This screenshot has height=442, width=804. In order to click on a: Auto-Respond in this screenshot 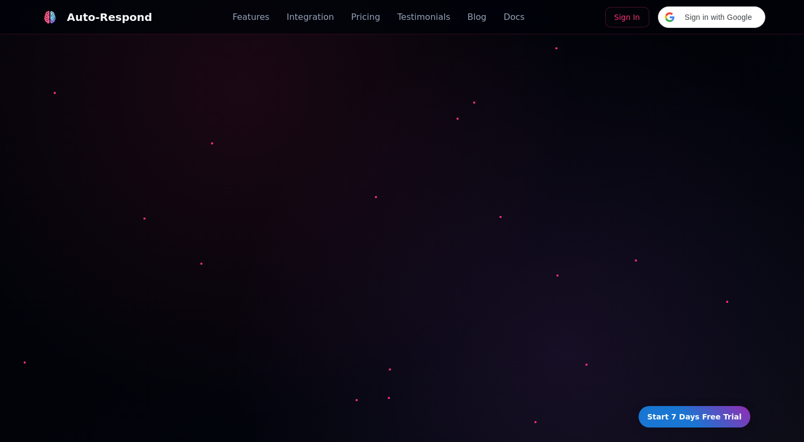, I will do `click(96, 17)`.